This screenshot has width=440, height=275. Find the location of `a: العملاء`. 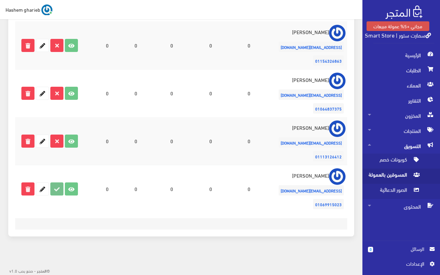

a: العملاء is located at coordinates (401, 86).